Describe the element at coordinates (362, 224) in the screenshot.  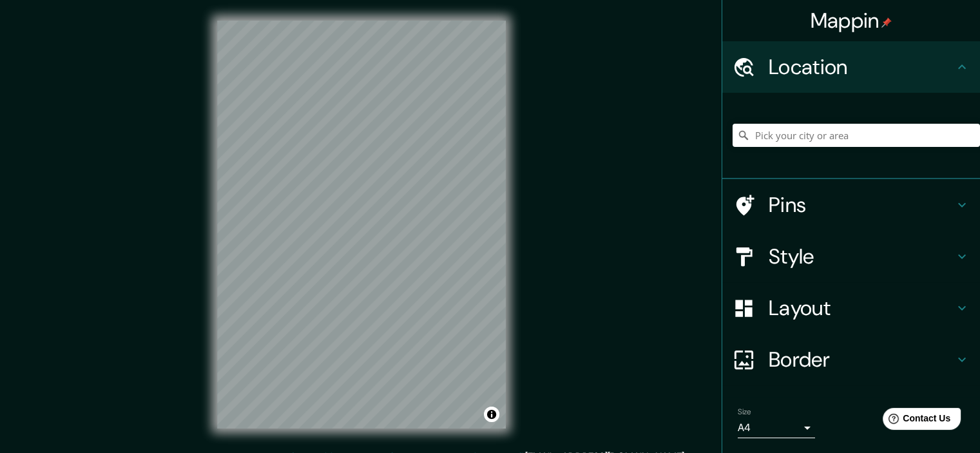
I see `canvas: Map` at that location.